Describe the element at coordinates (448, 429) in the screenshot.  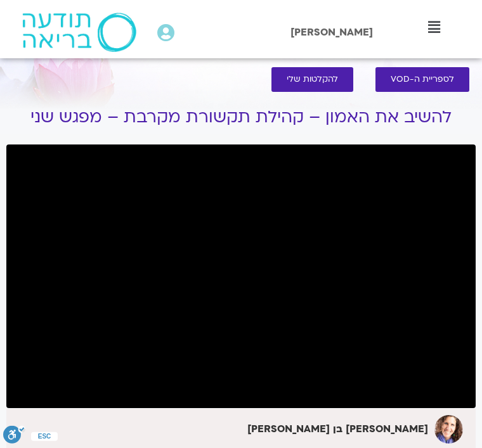
I see `img: שאנייה כהן בן חיים` at that location.